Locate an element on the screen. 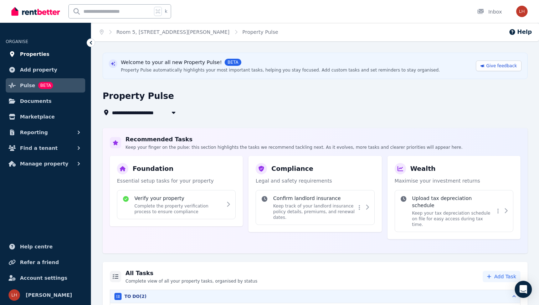  span: Marketplace is located at coordinates (37, 117).